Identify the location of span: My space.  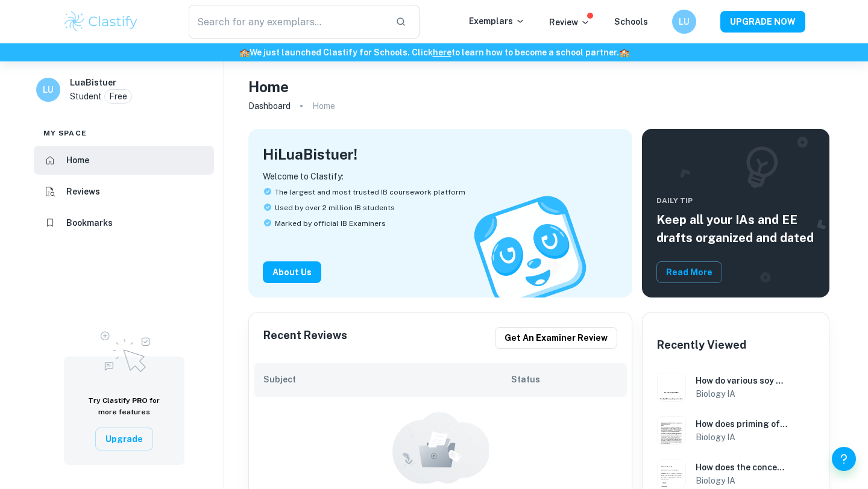
(65, 133).